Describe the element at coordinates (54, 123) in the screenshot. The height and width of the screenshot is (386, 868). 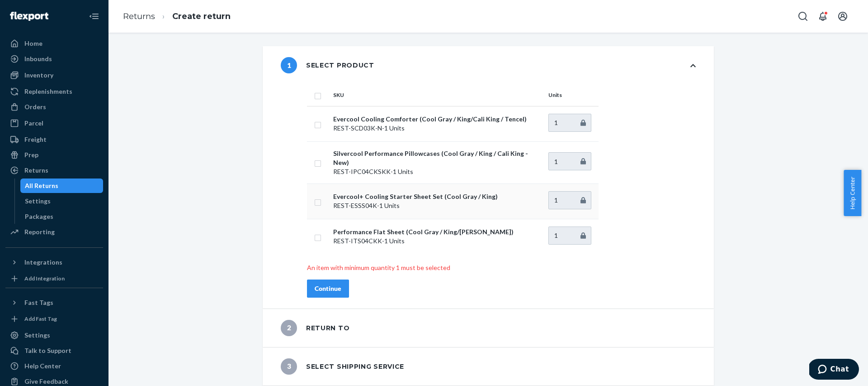
I see `a: Parcel` at that location.